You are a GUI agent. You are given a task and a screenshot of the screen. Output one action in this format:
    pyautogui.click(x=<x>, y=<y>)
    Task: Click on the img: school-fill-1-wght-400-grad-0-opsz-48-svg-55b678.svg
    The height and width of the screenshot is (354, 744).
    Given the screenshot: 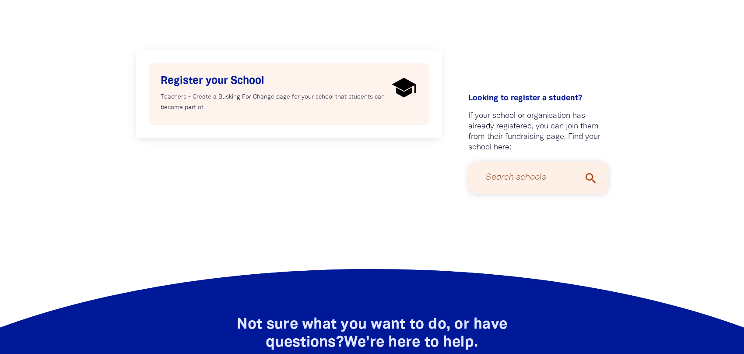 What is the action you would take?
    pyautogui.click(x=404, y=88)
    